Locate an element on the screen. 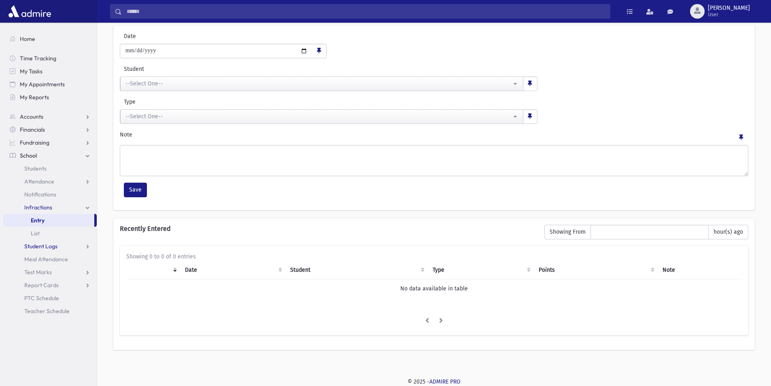  button: Save is located at coordinates (135, 190).